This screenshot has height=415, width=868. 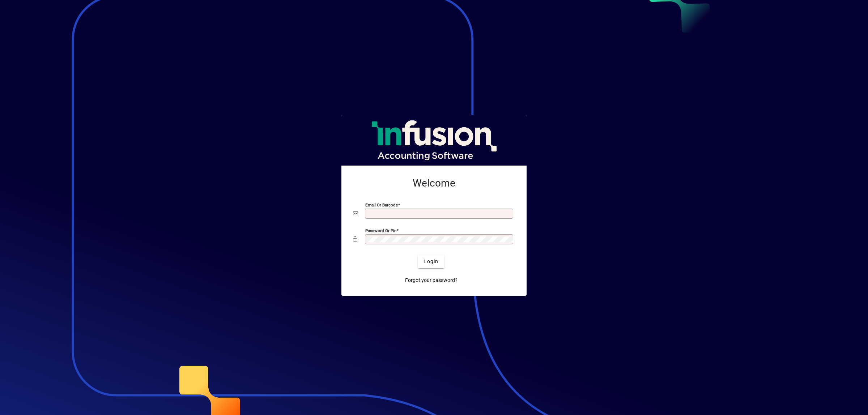 I want to click on h2: Welcome, so click(x=434, y=183).